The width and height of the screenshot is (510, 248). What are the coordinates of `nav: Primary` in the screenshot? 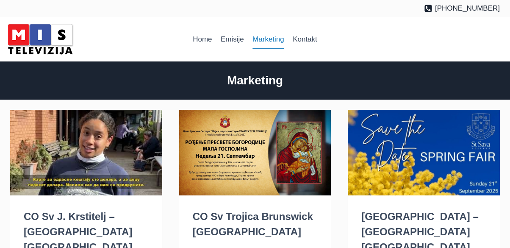 It's located at (255, 39).